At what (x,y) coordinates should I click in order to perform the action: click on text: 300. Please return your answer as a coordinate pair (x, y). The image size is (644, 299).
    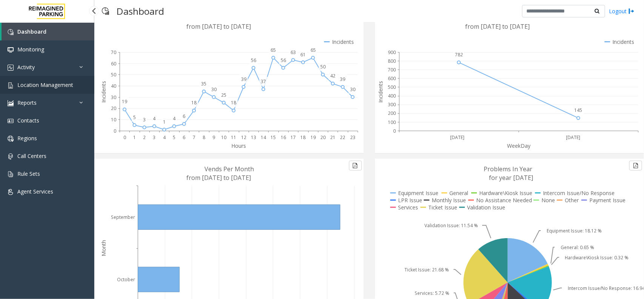
    Looking at the image, I should click on (392, 104).